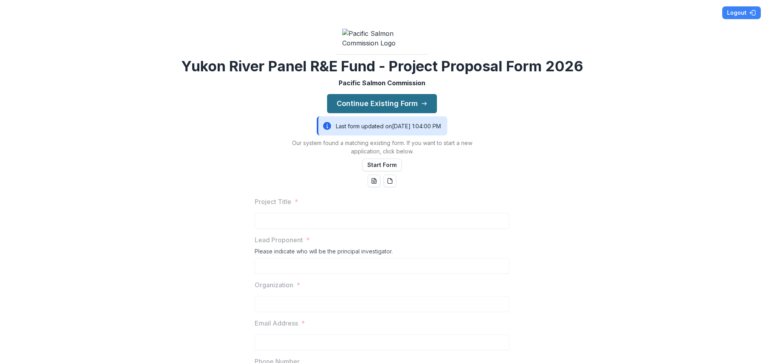 The image size is (764, 363). What do you see at coordinates (382, 83) in the screenshot?
I see `p: Pacific Salmon Commission` at bounding box center [382, 83].